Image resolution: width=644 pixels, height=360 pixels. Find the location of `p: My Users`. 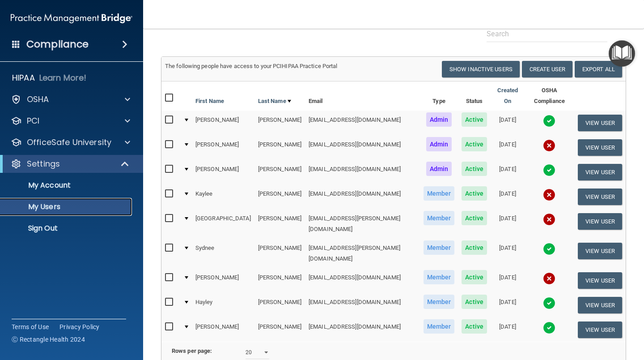

p: My Users is located at coordinates (66, 207).